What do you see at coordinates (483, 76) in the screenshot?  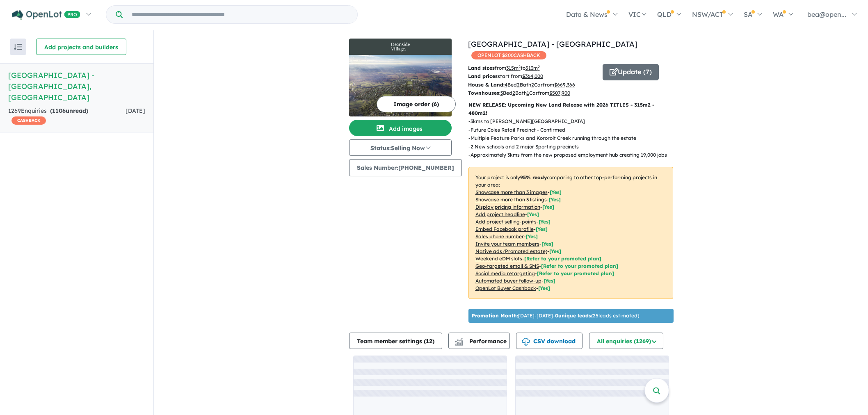 I see `b: Land prices` at bounding box center [483, 76].